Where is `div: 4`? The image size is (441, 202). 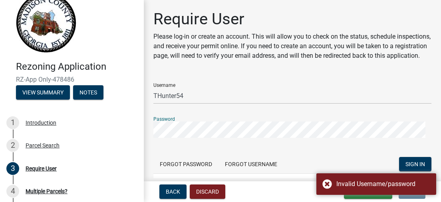
div: 4 is located at coordinates (13, 192).